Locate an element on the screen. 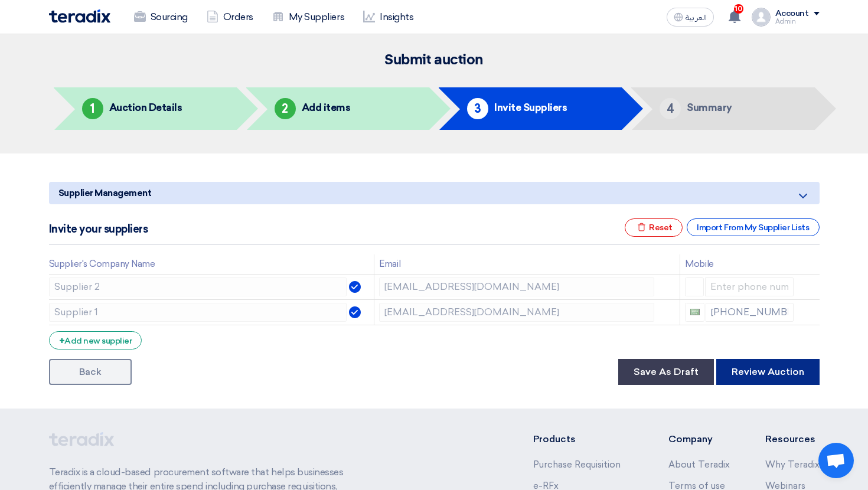  span: 10 is located at coordinates (739, 9).